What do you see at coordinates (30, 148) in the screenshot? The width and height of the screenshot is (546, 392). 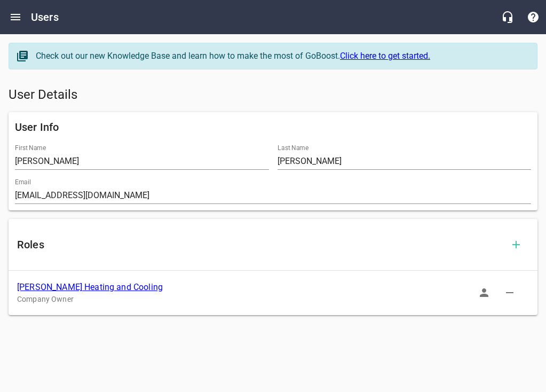 I see `label: First Name` at bounding box center [30, 148].